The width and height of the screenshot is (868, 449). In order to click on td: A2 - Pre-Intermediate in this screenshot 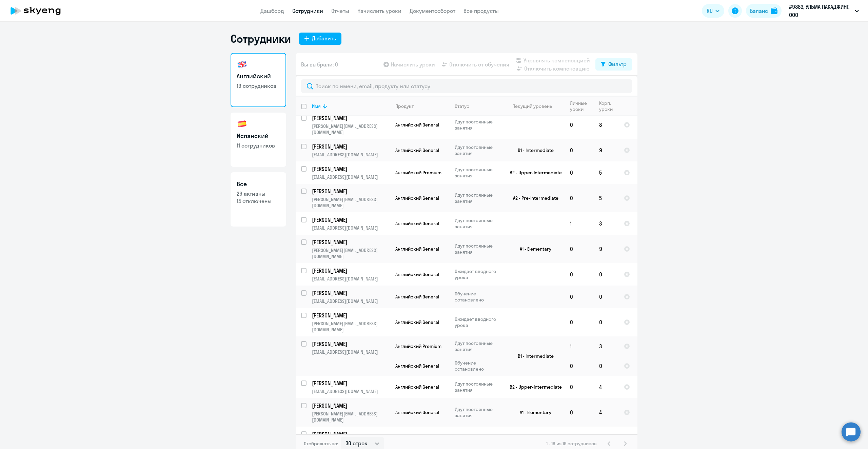, I will do `click(533, 198)`.